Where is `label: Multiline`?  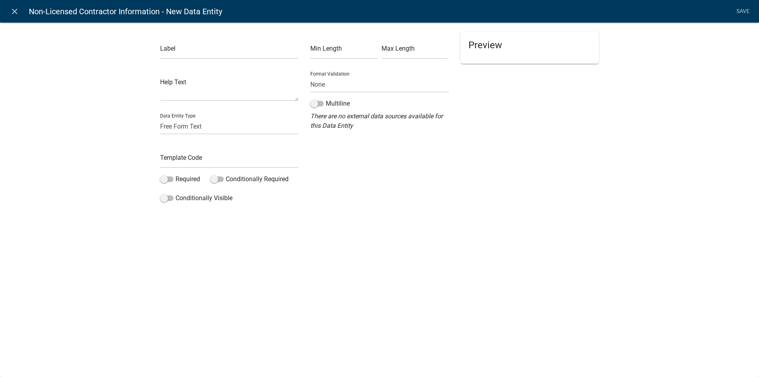 label: Multiline is located at coordinates (330, 104).